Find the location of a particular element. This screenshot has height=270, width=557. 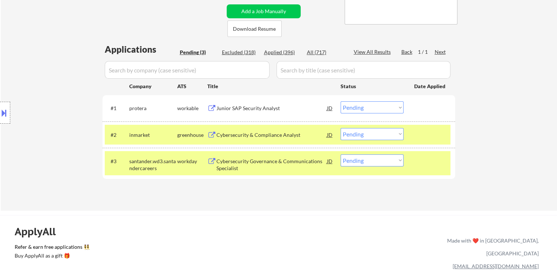

div: santander.wd3.santandercareers is located at coordinates (153, 165).